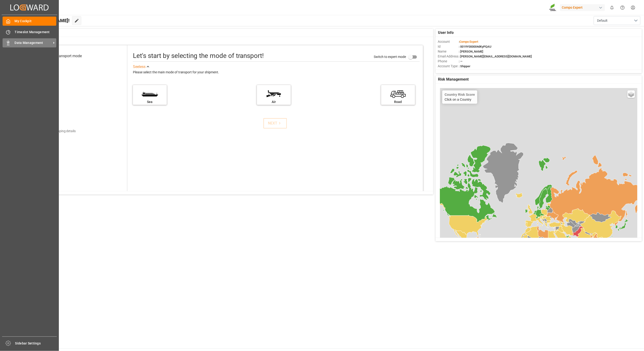  Describe the element at coordinates (398, 102) in the screenshot. I see `div: Road` at that location.